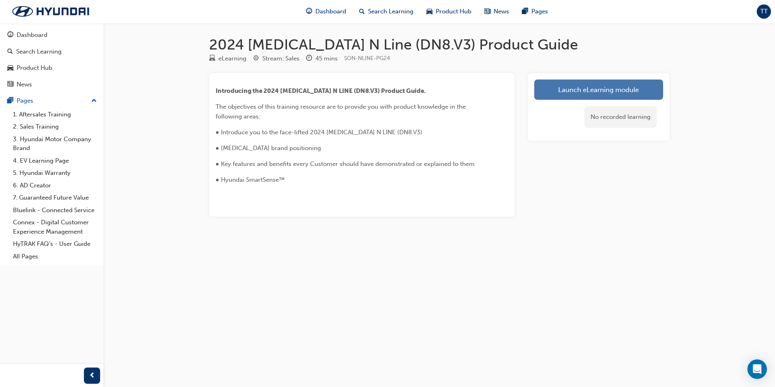 Image resolution: width=775 pixels, height=387 pixels. Describe the element at coordinates (25, 100) in the screenshot. I see `div: Pages` at that location.